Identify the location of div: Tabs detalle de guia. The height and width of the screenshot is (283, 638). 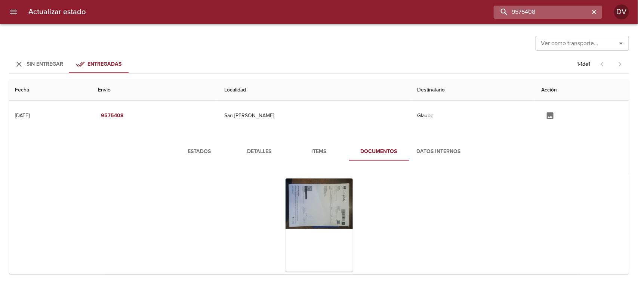
(319, 152).